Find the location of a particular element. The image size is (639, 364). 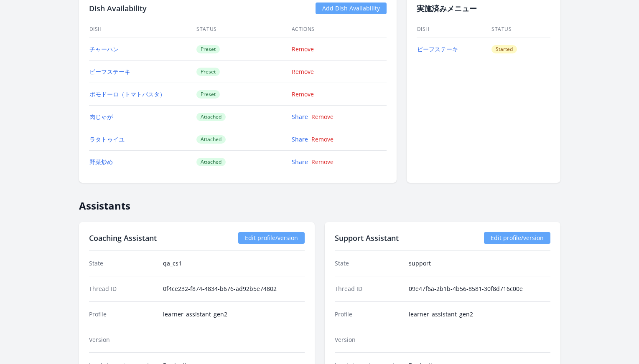

h2: 実施済みメニュー is located at coordinates (483, 9).